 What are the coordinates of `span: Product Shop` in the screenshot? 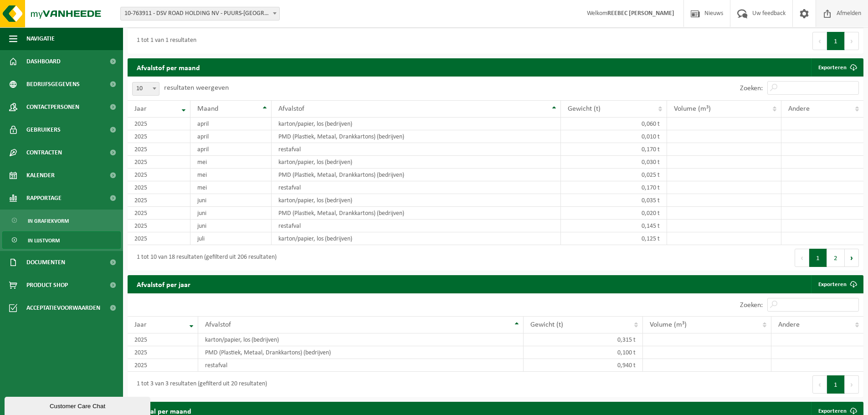 It's located at (47, 285).